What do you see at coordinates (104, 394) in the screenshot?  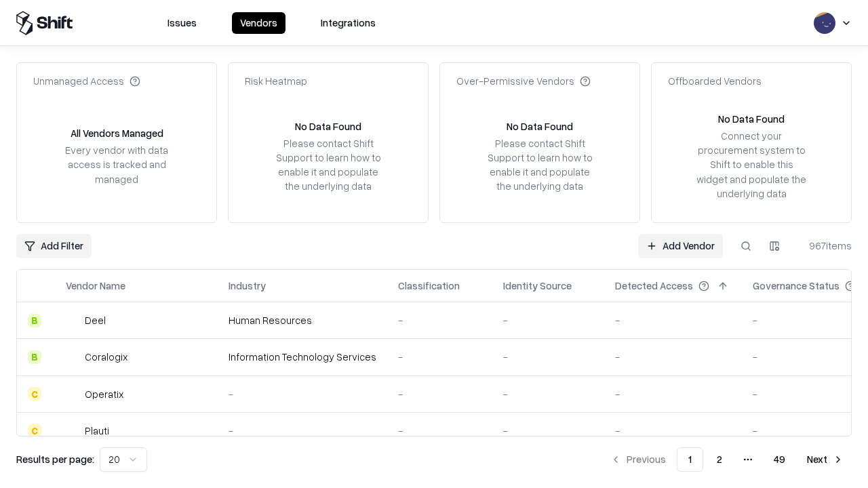 I see `div: Operatix` at bounding box center [104, 394].